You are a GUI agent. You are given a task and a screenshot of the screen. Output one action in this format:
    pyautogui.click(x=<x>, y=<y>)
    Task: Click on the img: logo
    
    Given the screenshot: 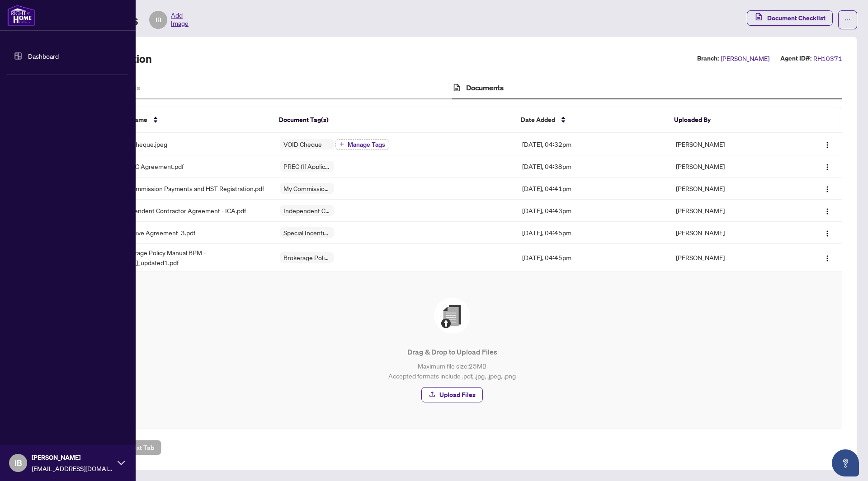 What is the action you would take?
    pyautogui.click(x=21, y=15)
    